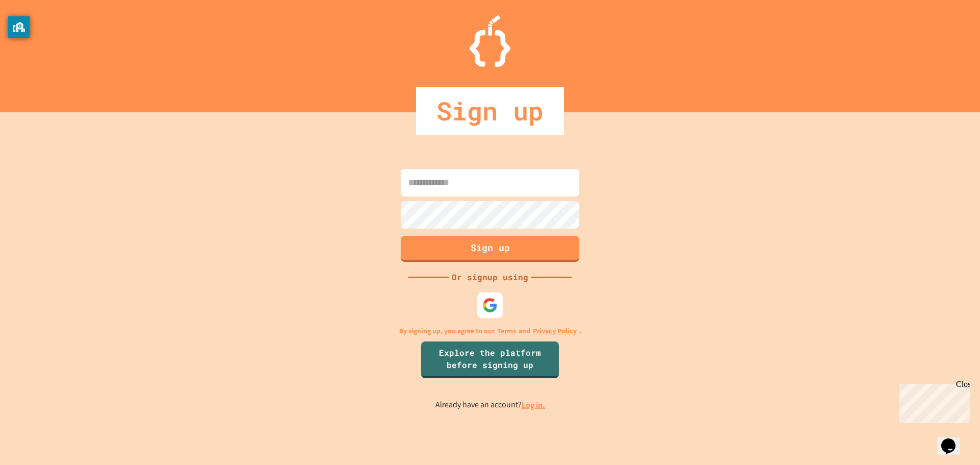  What do you see at coordinates (490, 277) in the screenshot?
I see `div: Or signup using` at bounding box center [490, 277].